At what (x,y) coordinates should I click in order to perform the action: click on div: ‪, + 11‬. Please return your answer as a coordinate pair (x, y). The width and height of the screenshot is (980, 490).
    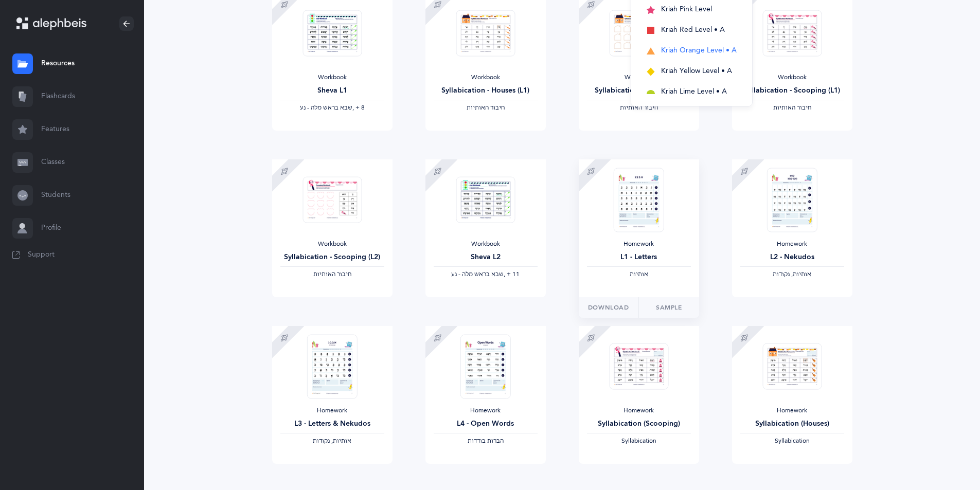
    Looking at the image, I should click on (485, 275).